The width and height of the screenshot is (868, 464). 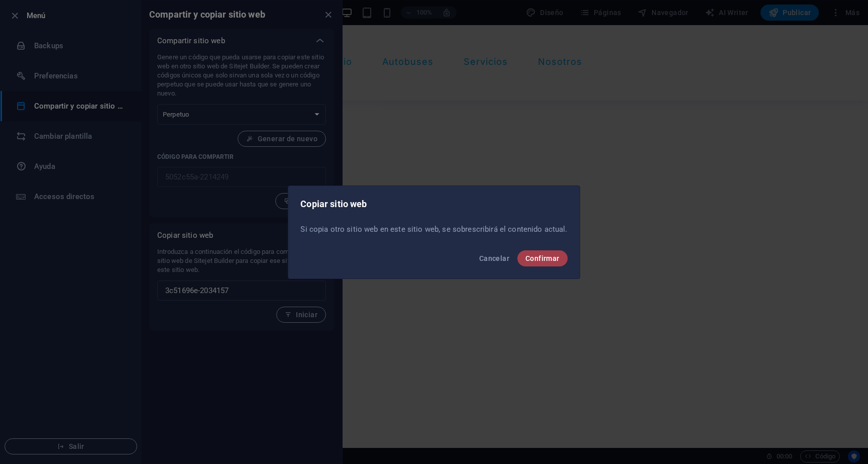 I want to click on span: Cancelar, so click(x=494, y=258).